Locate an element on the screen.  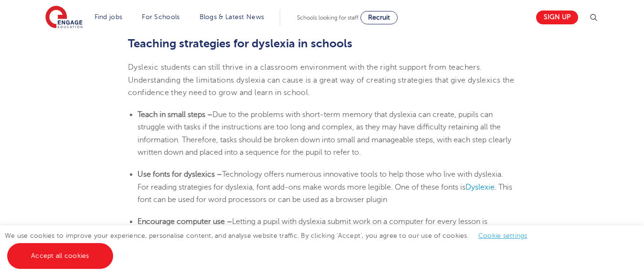
b: Teaching strategies for dyslexia in schools is located at coordinates (240, 43).